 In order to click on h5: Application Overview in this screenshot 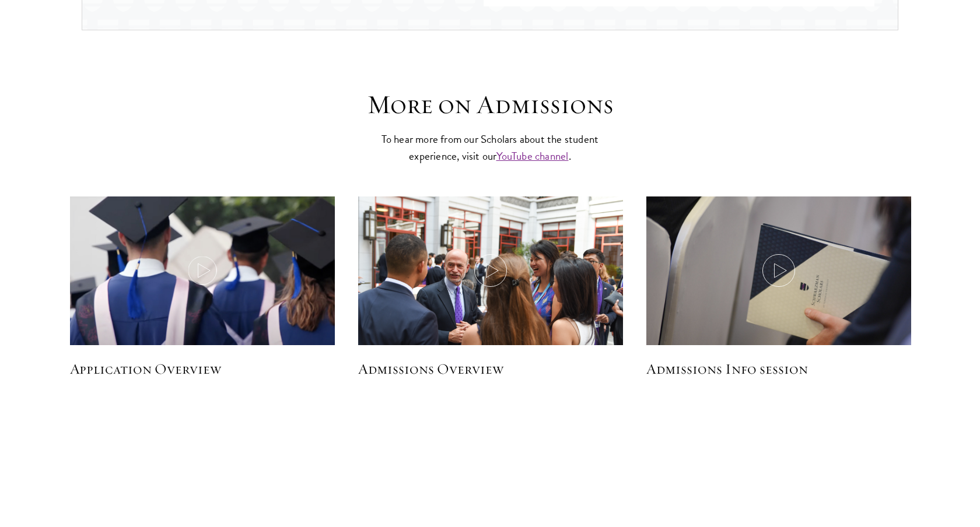, I will do `click(202, 369)`.